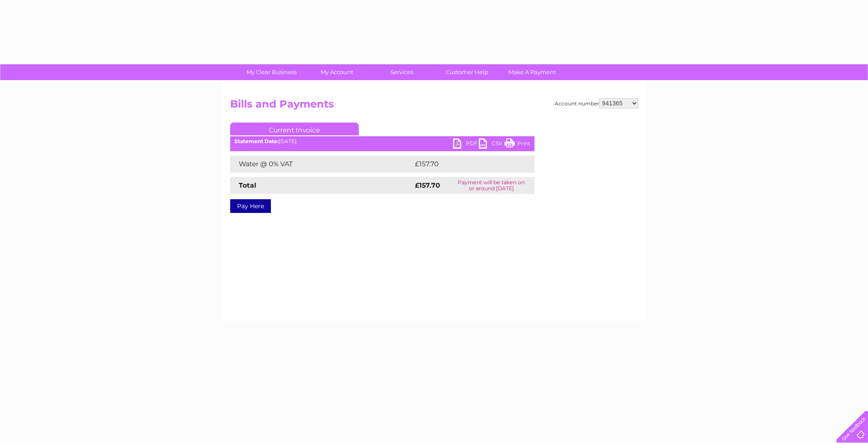 This screenshot has height=443, width=868. I want to click on h2: Bills and Payments, so click(434, 107).